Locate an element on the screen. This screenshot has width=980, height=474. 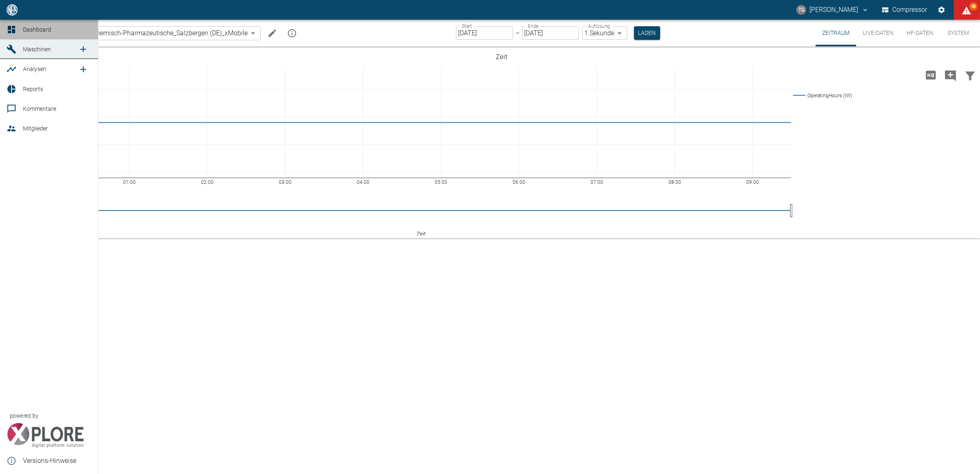
span: 99.2232/1_ H&R Chemisch-Pharmazeutische_Salzbergen (DE)_xMobile is located at coordinates (145, 32).